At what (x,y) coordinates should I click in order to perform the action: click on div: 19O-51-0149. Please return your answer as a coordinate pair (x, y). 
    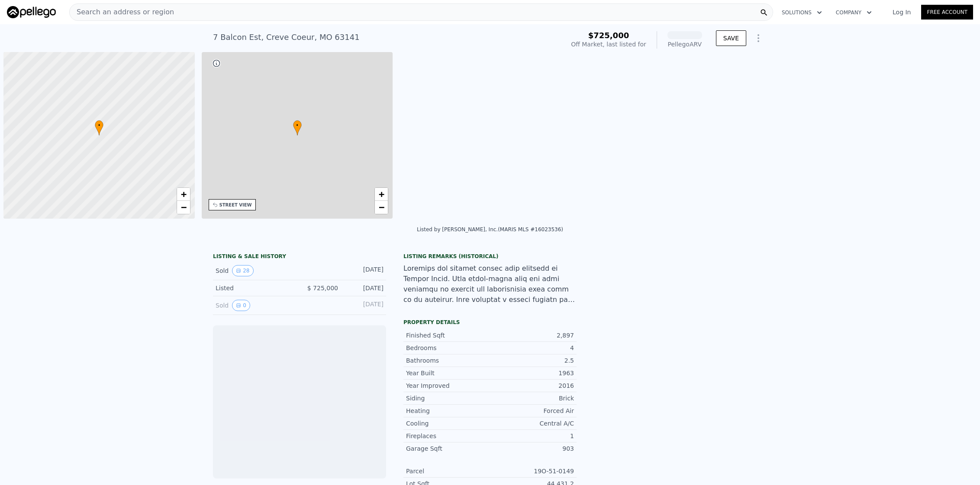
    Looking at the image, I should click on (532, 470).